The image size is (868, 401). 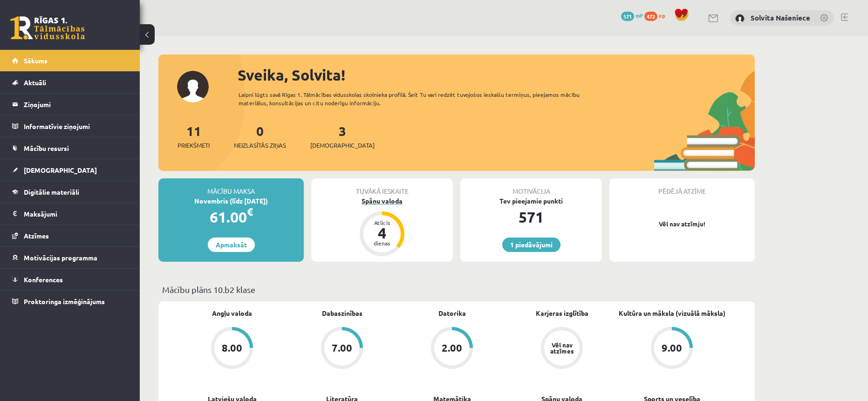 What do you see at coordinates (194, 136) in the screenshot?
I see `a: 11Priekšmeti` at bounding box center [194, 136].